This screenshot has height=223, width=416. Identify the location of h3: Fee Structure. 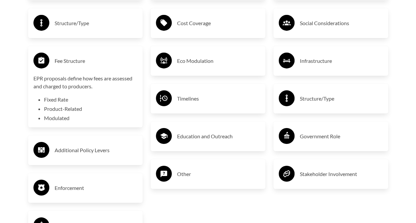
(96, 61).